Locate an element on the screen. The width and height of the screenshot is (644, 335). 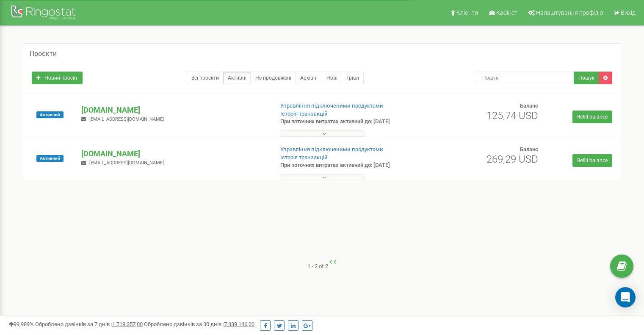
span: Оброблено дзвінків за 7 днів : is located at coordinates (89, 324).